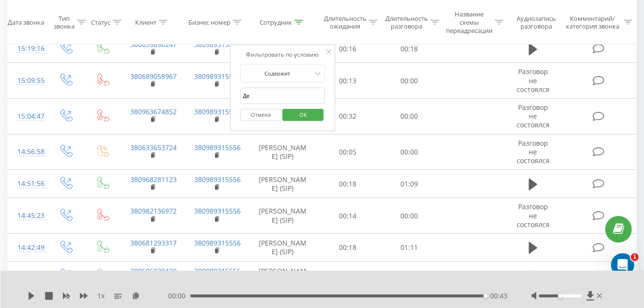 Image resolution: width=644 pixels, height=308 pixels. What do you see at coordinates (179, 296) in the screenshot?
I see `span: 00:00` at bounding box center [179, 296].